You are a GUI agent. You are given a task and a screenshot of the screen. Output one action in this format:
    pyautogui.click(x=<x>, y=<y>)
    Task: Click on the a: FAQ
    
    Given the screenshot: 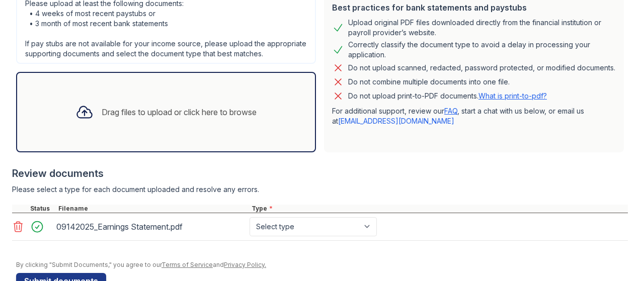 What is the action you would take?
    pyautogui.click(x=451, y=111)
    